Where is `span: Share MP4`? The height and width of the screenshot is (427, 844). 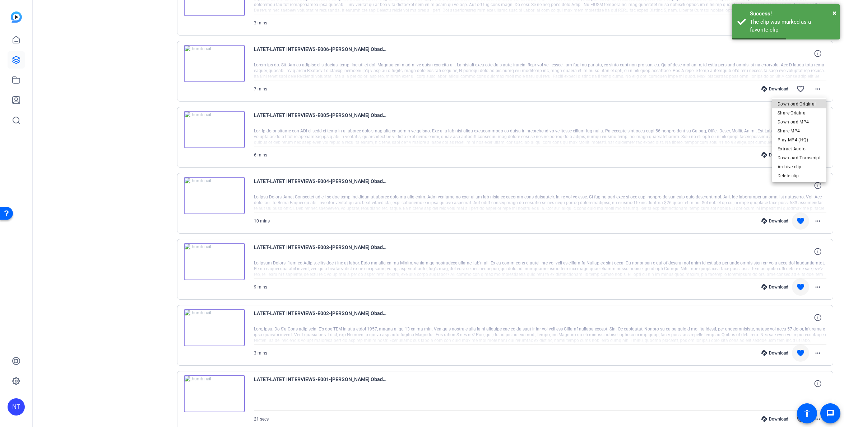 span: Share MP4 is located at coordinates (799, 131).